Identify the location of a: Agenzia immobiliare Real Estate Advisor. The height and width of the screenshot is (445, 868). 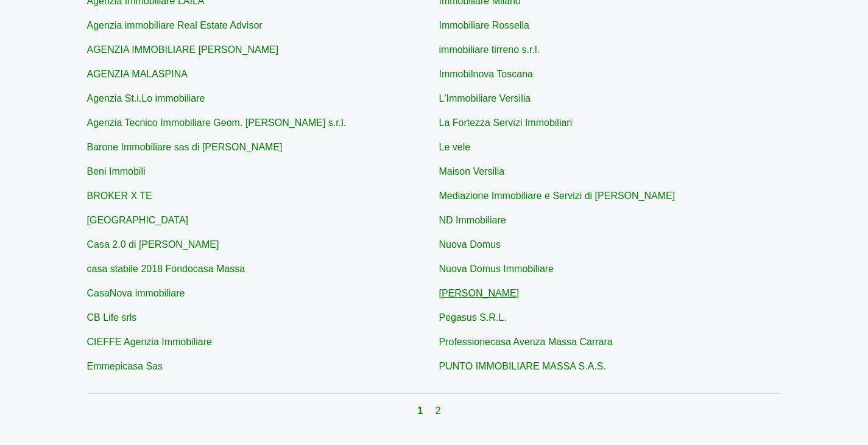
(175, 25).